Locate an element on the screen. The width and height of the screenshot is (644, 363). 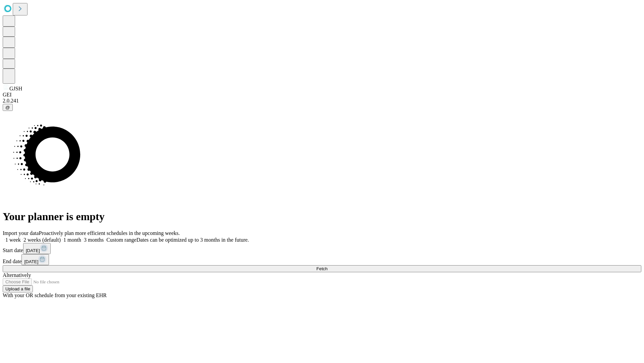
span: 3 months is located at coordinates (93, 239).